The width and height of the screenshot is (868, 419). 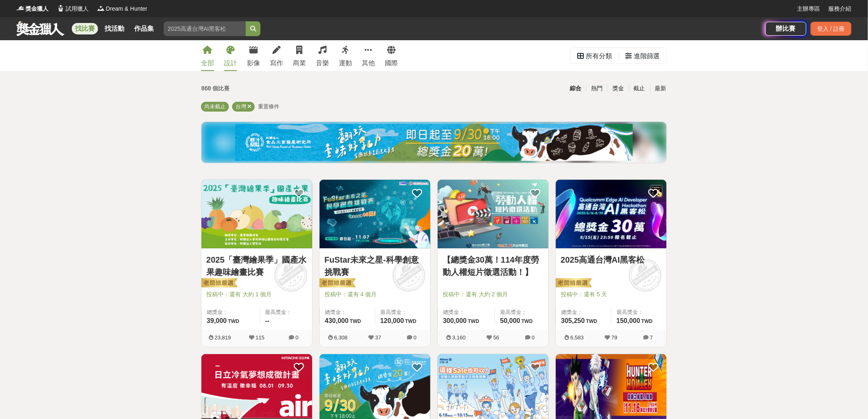 I want to click on span: 投稿中：還有 4 個月, so click(x=375, y=294).